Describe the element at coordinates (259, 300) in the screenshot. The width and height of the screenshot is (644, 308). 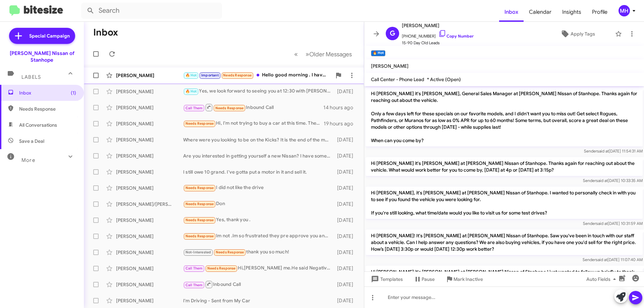
I see `div: I'm Driving - Sent from My Car` at that location.